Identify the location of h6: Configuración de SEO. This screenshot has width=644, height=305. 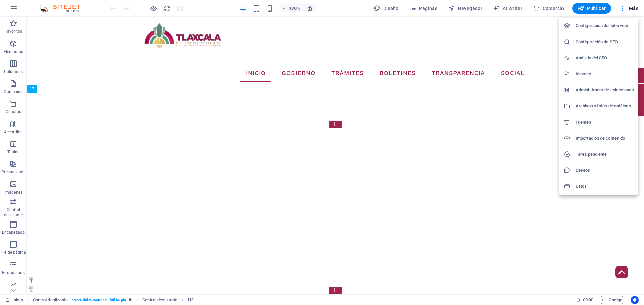
(604, 42).